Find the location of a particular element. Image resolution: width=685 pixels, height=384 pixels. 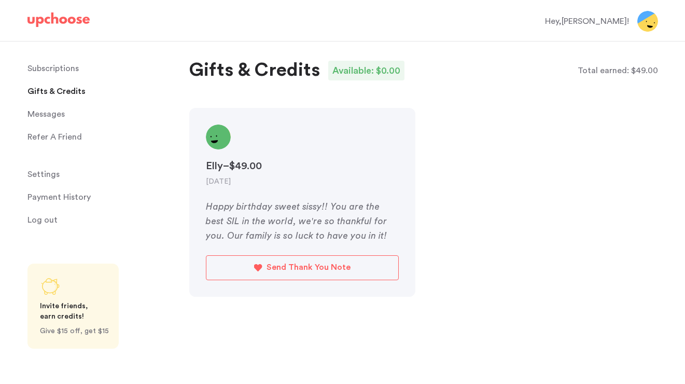

img: heart is located at coordinates (258, 268).